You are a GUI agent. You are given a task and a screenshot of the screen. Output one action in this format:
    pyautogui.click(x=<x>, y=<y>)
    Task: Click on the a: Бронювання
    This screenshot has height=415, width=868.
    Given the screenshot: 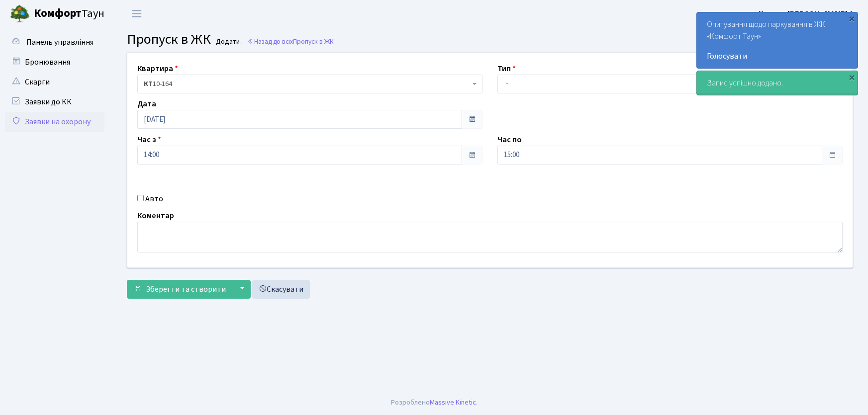 What is the action you would take?
    pyautogui.click(x=55, y=62)
    